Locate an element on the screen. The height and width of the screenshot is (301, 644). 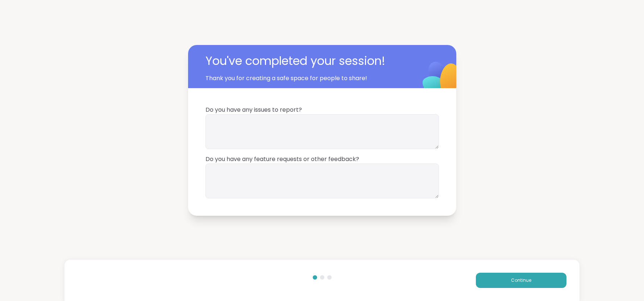
span: Do you have any issues to report? is located at coordinates (322, 110).